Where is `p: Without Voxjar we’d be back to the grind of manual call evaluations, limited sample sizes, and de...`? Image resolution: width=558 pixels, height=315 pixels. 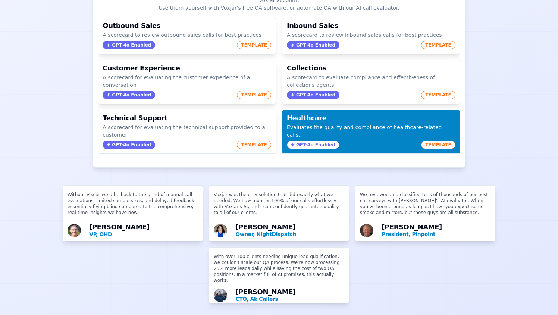 p: Without Voxjar we’d be back to the grind of manual call evaluations, limited sample sizes, and de... is located at coordinates (133, 207).